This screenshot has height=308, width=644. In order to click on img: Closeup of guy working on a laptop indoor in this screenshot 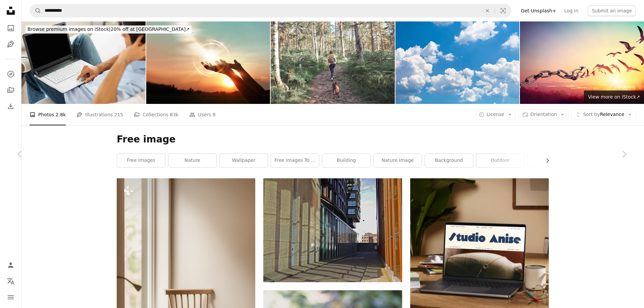, I will do `click(83, 63)`.